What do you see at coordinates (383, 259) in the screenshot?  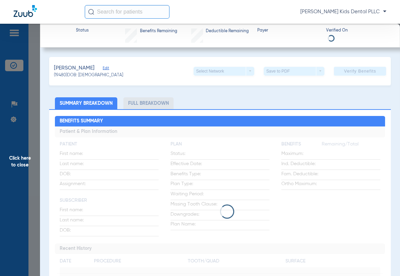 I see `div: Chat Widget` at bounding box center [383, 259].